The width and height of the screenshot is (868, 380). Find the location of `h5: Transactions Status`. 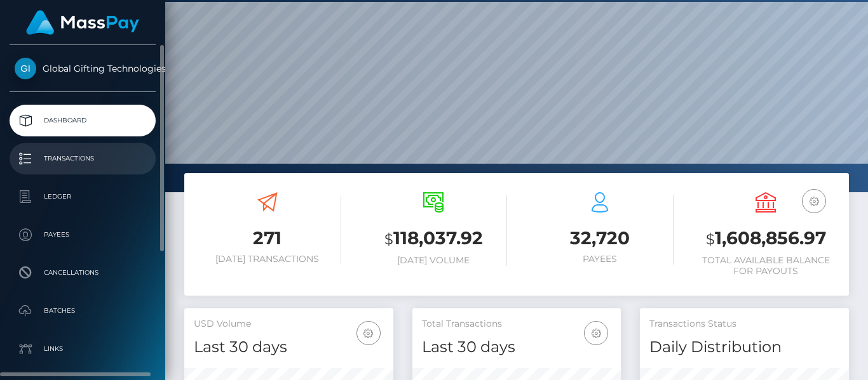

h5: Transactions Status is located at coordinates (744, 325).